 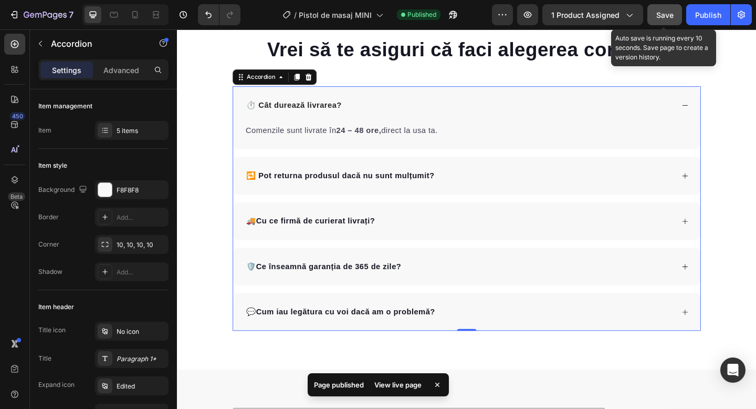 What do you see at coordinates (159, 257) in the screenshot?
I see `strong: 🛡️Ce înseamnă garanția de 365 de zile?` at bounding box center [159, 257].